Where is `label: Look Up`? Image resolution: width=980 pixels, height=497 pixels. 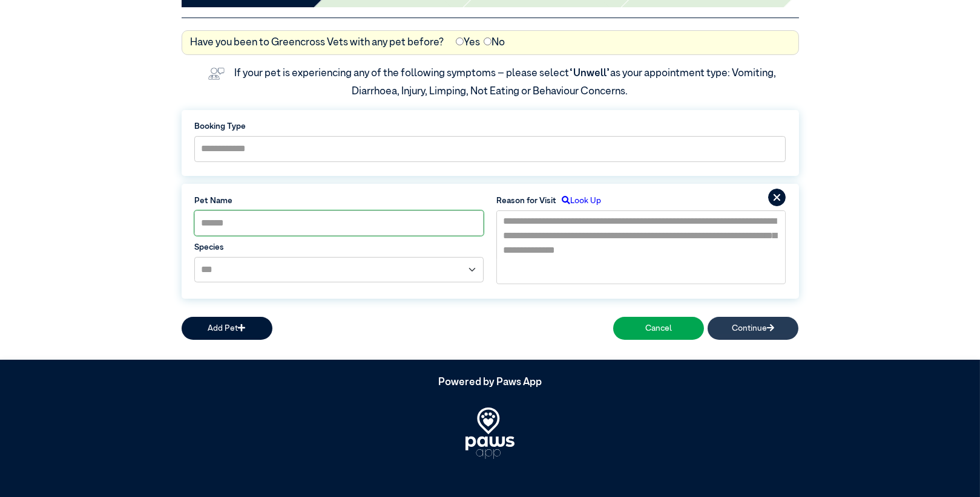
label: Look Up is located at coordinates (579, 201).